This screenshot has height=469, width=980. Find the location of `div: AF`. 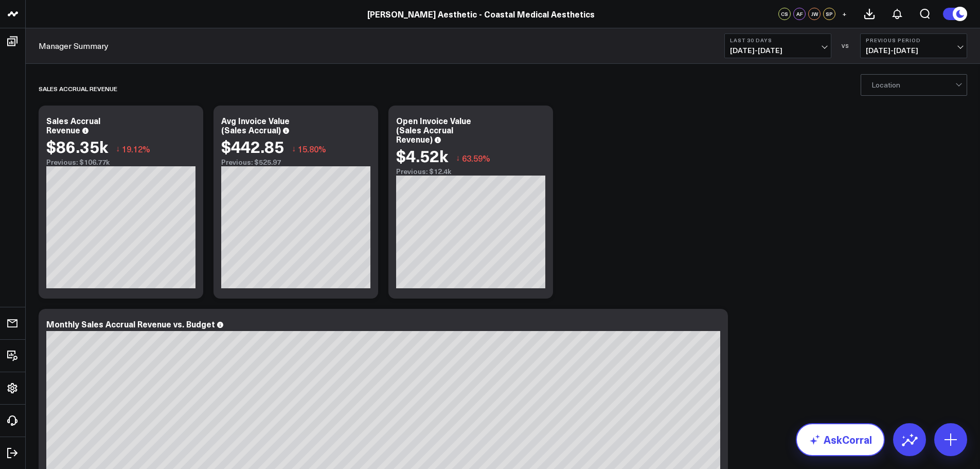

div: AF is located at coordinates (799, 14).